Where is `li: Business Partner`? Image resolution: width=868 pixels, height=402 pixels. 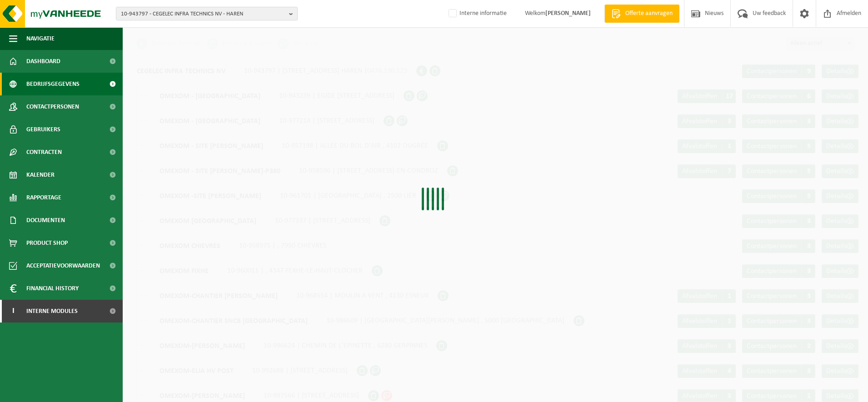
li: Business Partner is located at coordinates (169, 43).